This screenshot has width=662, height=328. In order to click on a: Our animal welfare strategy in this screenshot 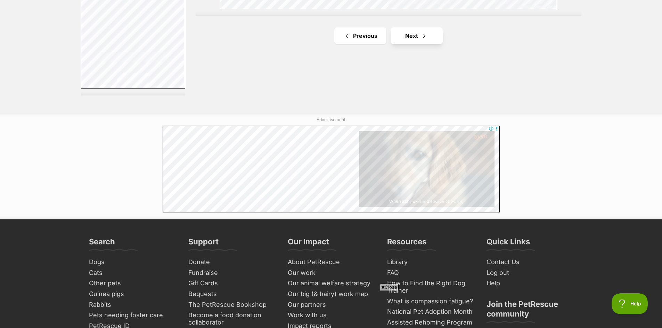, I will do `click(331, 284)`.